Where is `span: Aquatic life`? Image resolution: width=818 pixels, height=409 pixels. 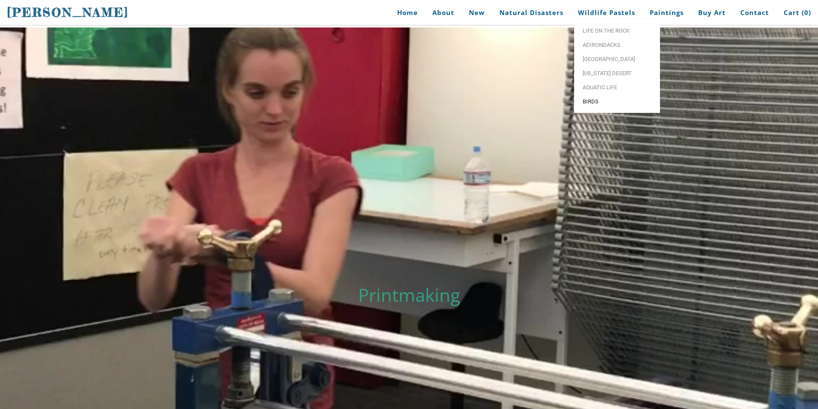
span: Aquatic life is located at coordinates (617, 87).